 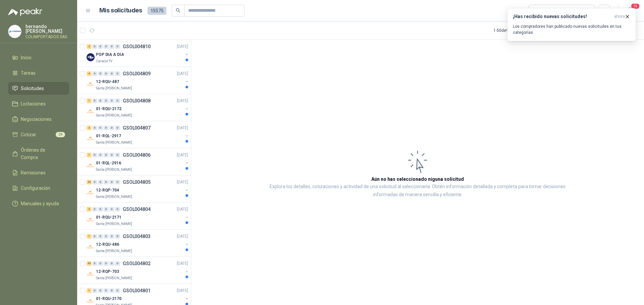 What do you see at coordinates (33, 173) in the screenshot?
I see `span: Remisiones` at bounding box center [33, 173].